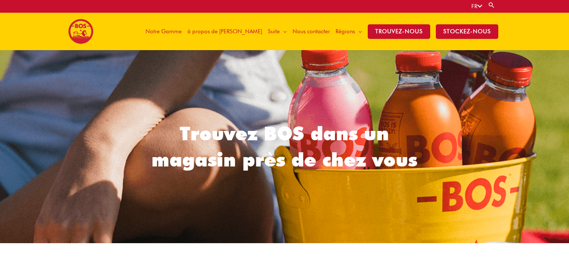  What do you see at coordinates (467, 31) in the screenshot?
I see `span: stockez-nous` at bounding box center [467, 31].